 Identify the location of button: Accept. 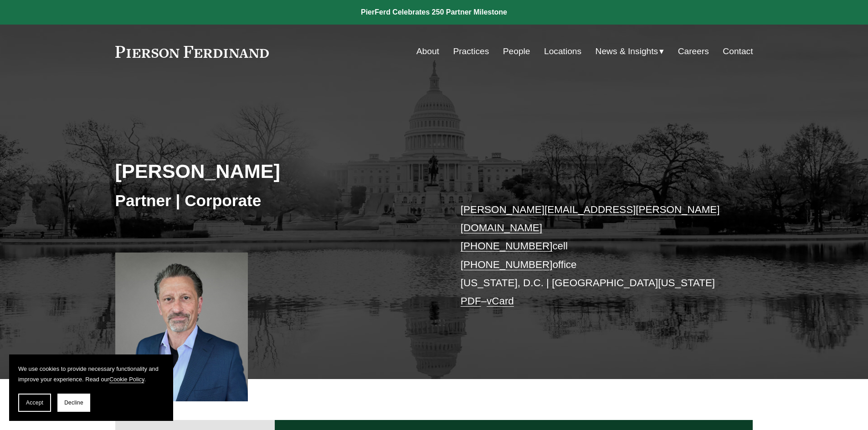
(35, 403).